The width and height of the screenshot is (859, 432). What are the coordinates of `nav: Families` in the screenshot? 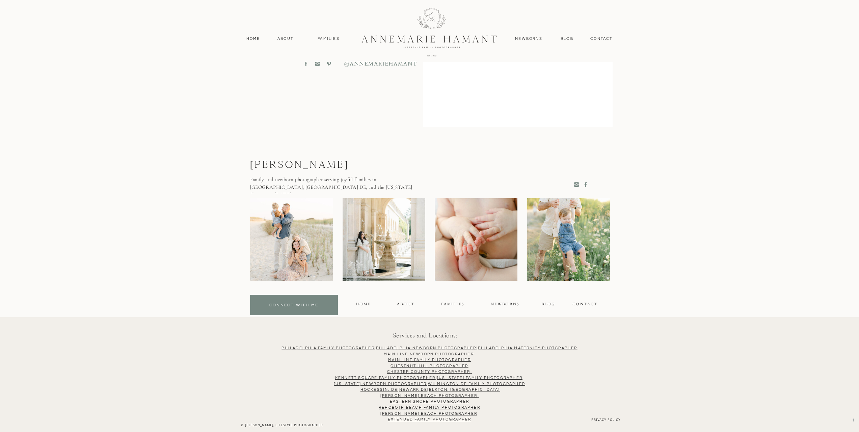 It's located at (329, 39).